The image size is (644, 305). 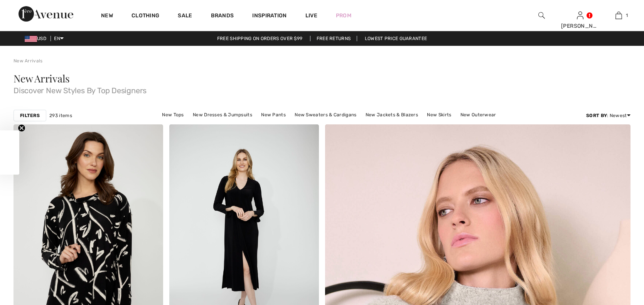 I want to click on a: Prom, so click(x=343, y=15).